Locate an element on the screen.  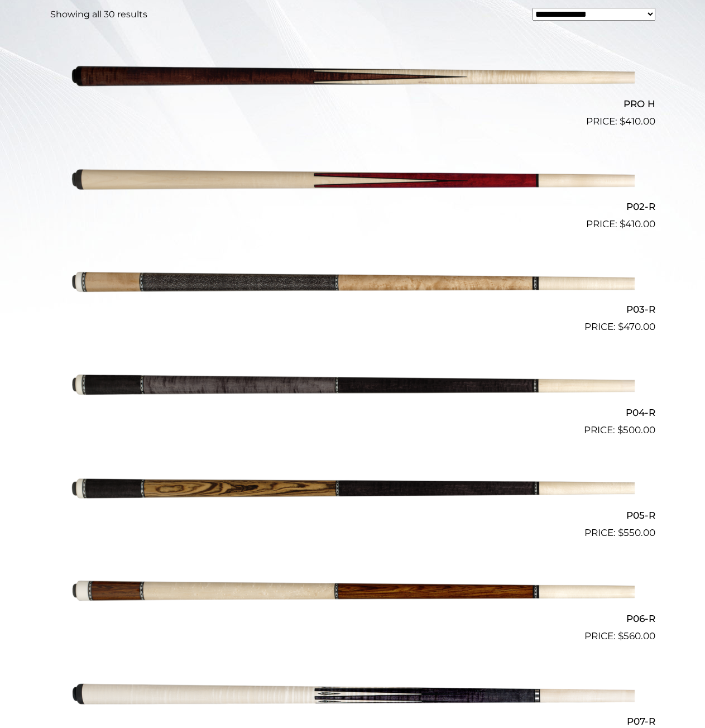
a: P02-R $410.00 is located at coordinates (353, 182).